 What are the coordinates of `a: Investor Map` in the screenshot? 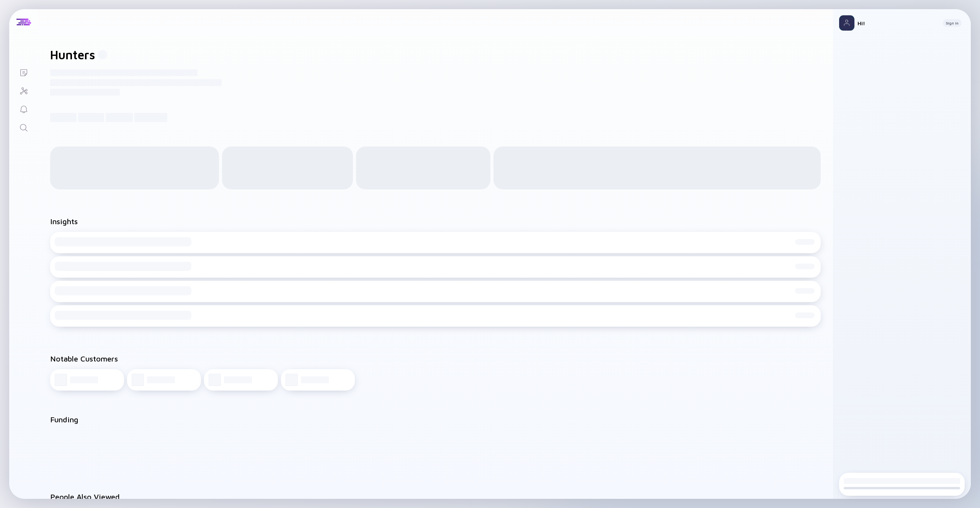 It's located at (24, 90).